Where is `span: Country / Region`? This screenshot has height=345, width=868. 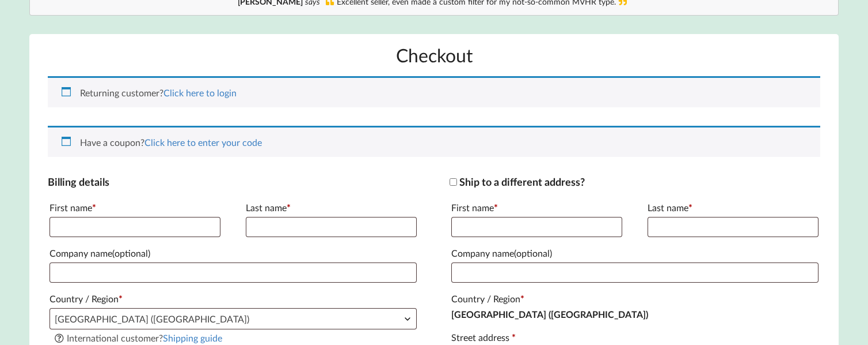
span: Country / Region is located at coordinates (233, 318).